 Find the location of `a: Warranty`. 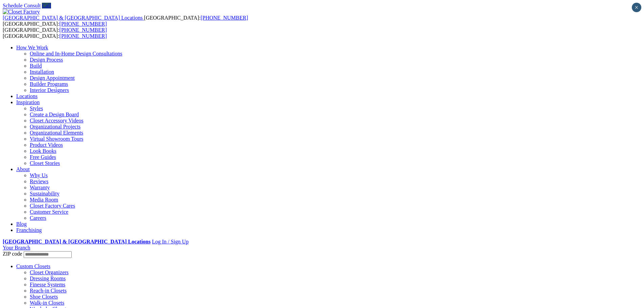

a: Warranty is located at coordinates (40, 187).